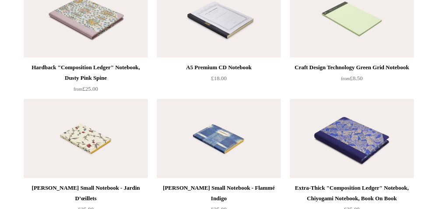 The image size is (429, 209). Describe the element at coordinates (219, 78) in the screenshot. I see `span: £18.00` at that location.